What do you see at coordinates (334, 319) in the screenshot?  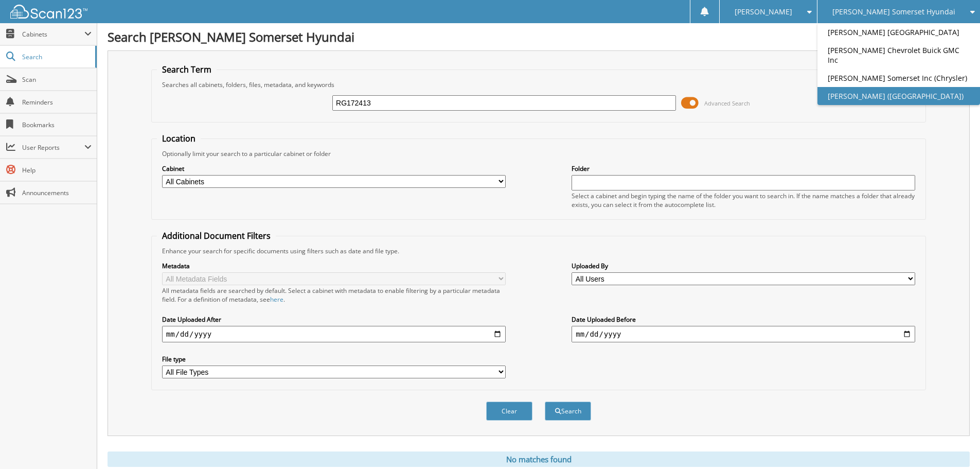 I see `label: Date Uploaded After` at bounding box center [334, 319].